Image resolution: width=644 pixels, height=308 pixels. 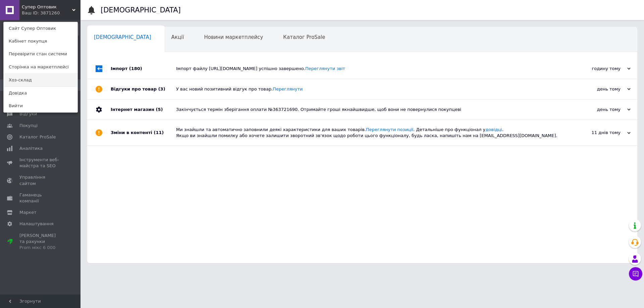 I want to click on a: Довідка, so click(x=40, y=93).